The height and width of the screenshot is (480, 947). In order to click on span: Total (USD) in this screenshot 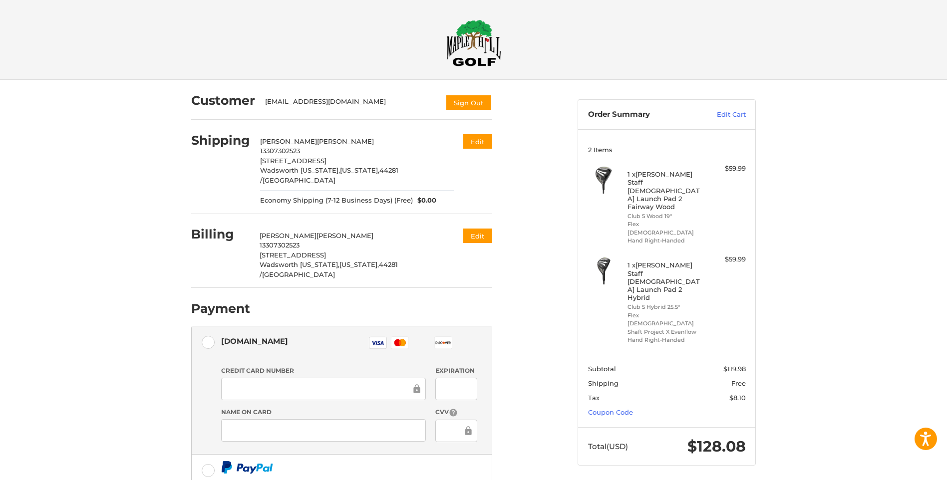, I will do `click(608, 446)`.